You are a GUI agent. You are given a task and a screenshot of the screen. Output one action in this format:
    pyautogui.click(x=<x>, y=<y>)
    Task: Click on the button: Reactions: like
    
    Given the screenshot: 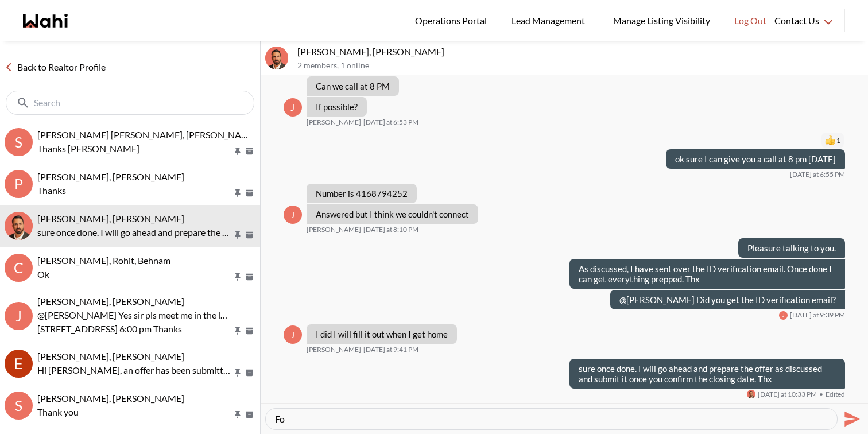 What is the action you would take?
    pyautogui.click(x=832, y=141)
    